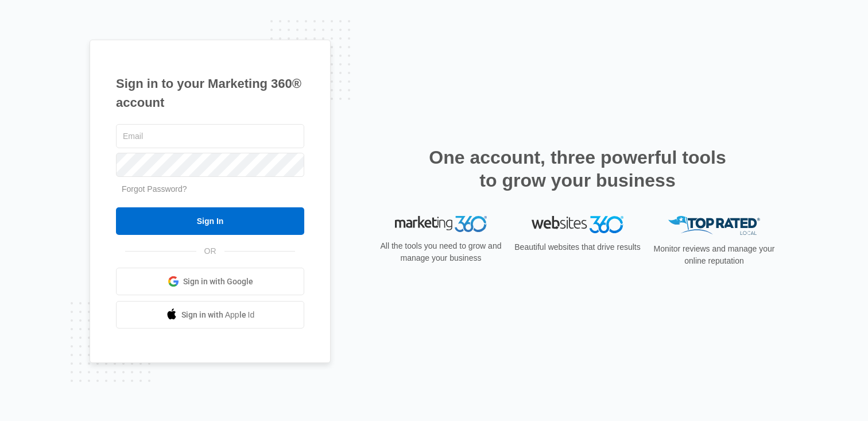 This screenshot has width=868, height=421. Describe the element at coordinates (210, 136) in the screenshot. I see `input: Email` at that location.